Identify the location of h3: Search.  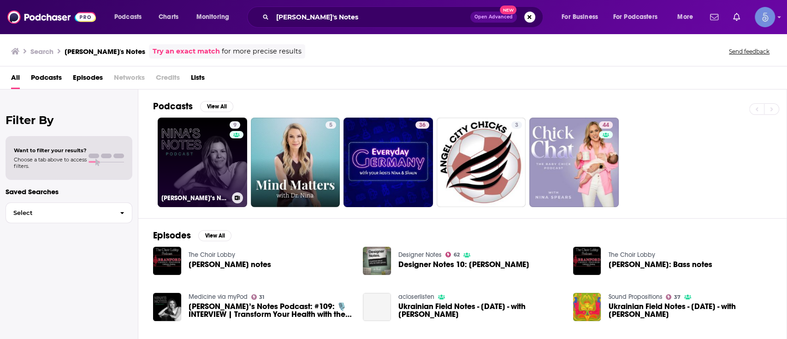
(42, 51).